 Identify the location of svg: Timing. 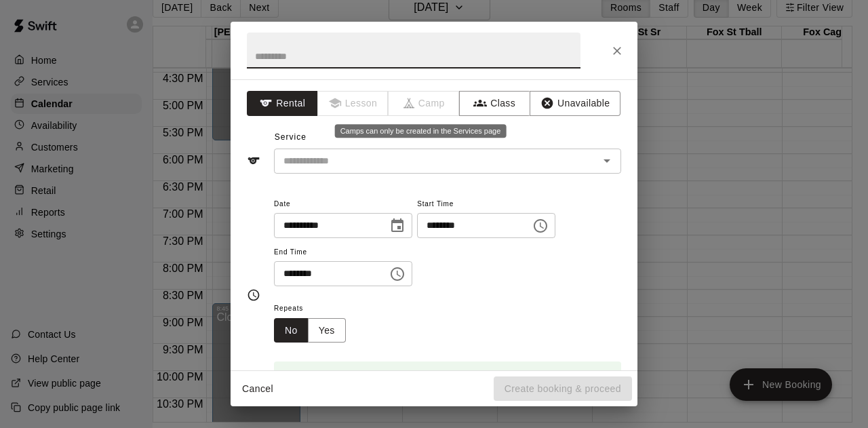
(254, 295).